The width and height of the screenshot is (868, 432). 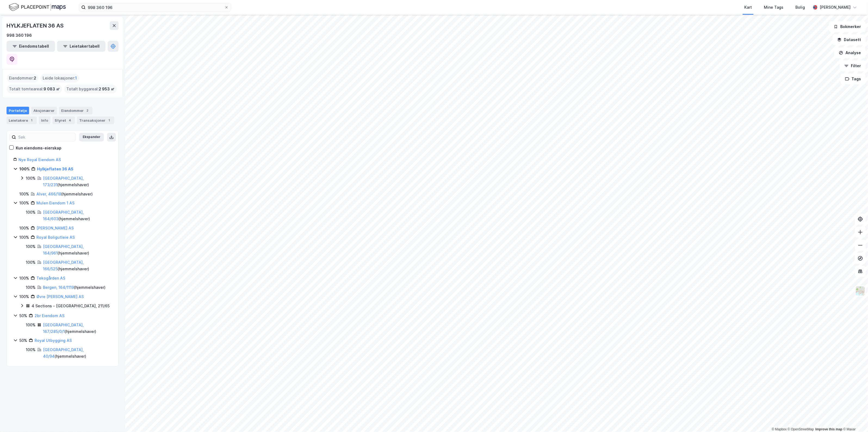 I want to click on div: Kart, so click(x=748, y=7).